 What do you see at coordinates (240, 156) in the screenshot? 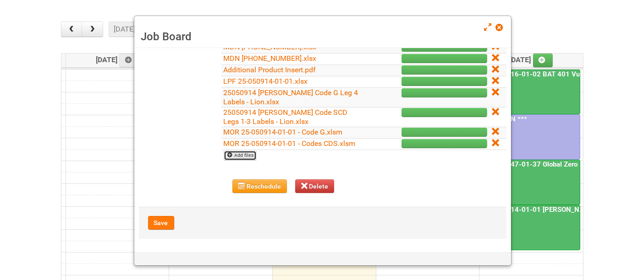
I see `a: Add files` at bounding box center [240, 156].